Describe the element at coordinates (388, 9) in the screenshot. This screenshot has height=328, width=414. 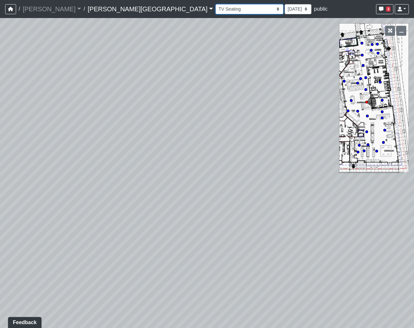
I see `span: 3` at that location.